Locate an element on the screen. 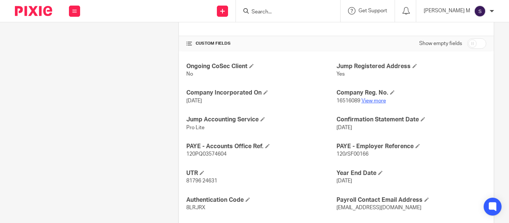 Image resolution: width=509 pixels, height=223 pixels. h4: Company Reg. No. is located at coordinates (411, 93).